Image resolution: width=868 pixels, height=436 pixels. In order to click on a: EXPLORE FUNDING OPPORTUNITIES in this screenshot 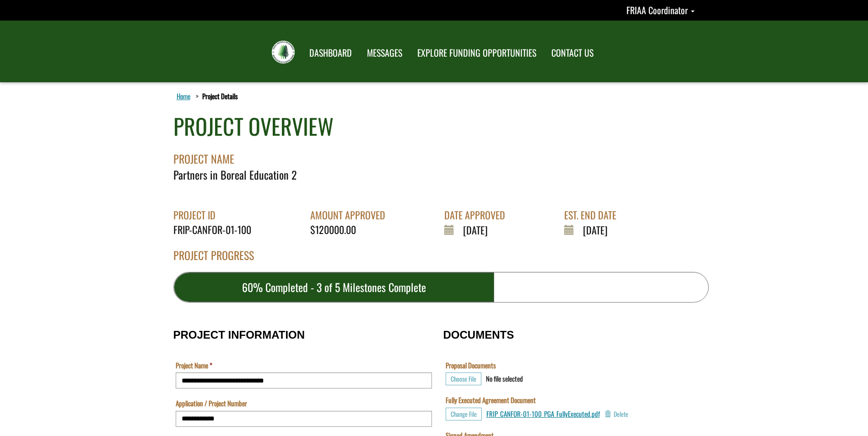, I will do `click(477, 53)`.